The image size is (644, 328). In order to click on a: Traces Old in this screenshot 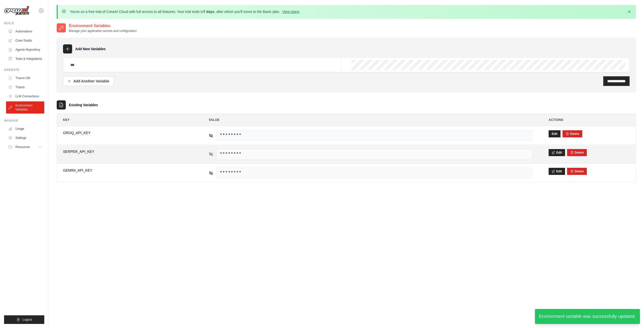, I will do `click(25, 78)`.